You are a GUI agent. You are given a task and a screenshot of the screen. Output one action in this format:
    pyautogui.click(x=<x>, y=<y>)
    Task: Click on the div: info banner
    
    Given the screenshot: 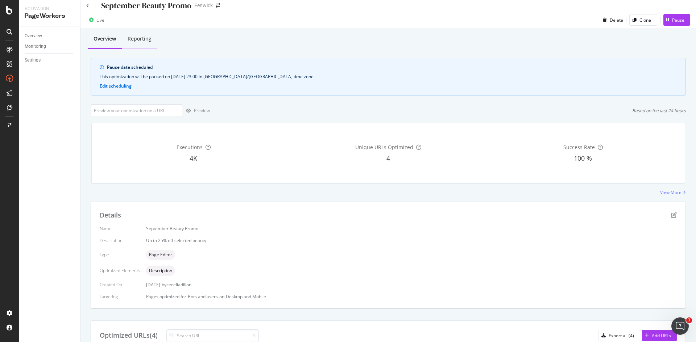 What is the action you would take?
    pyautogui.click(x=388, y=77)
    